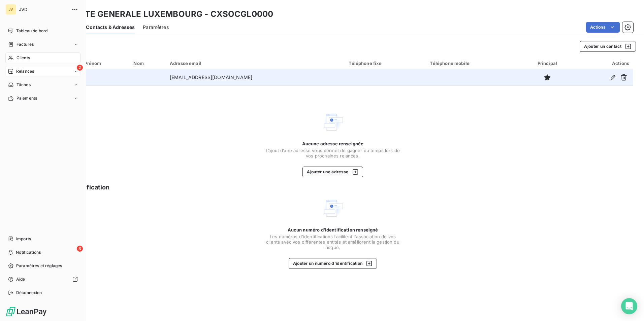 This screenshot has width=644, height=321. I want to click on span: Paiements, so click(27, 99).